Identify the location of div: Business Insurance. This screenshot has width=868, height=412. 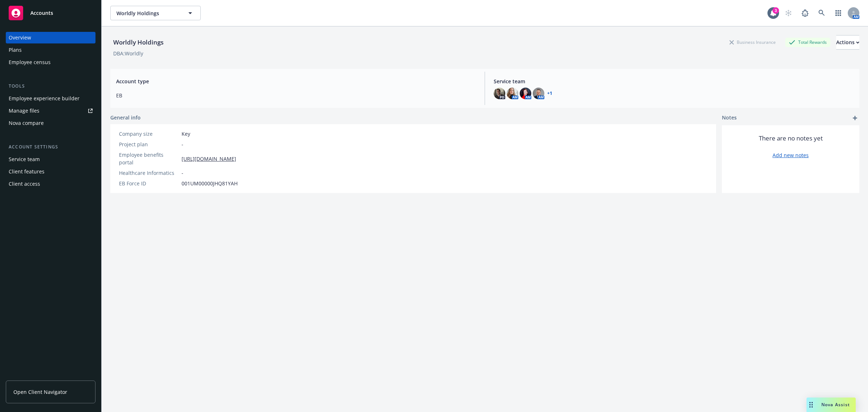
(753, 42).